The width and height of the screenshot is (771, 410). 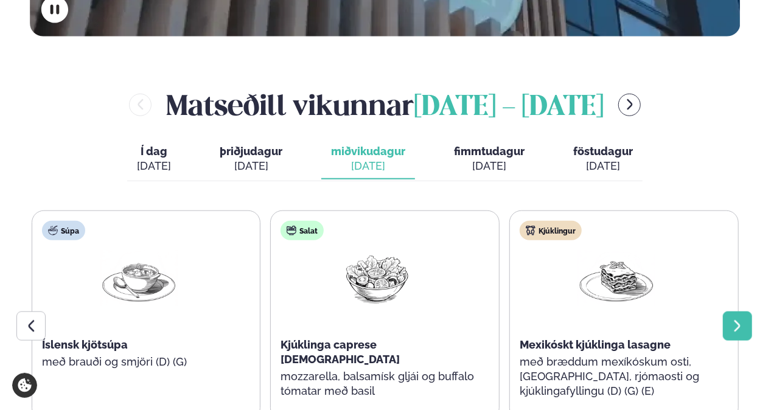 What do you see at coordinates (85, 344) in the screenshot?
I see `span: Íslensk kjötsúpa` at bounding box center [85, 344].